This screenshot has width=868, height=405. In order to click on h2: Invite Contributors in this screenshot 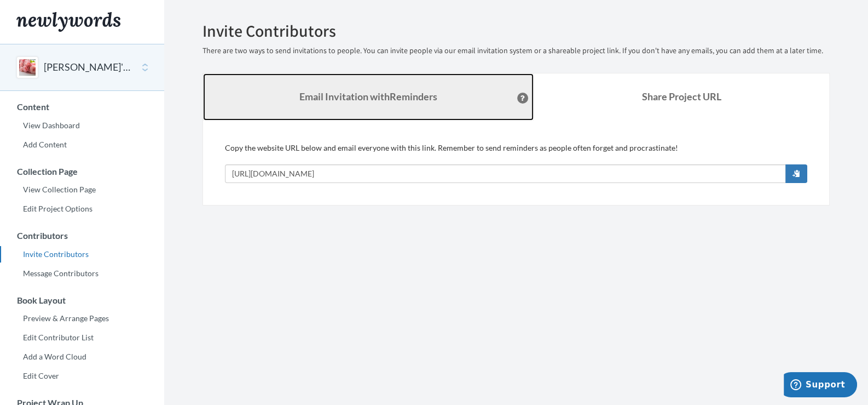, I will do `click(516, 31)`.